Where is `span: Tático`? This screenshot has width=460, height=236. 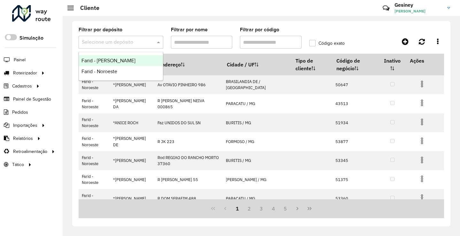
span: Tático is located at coordinates (18, 165).